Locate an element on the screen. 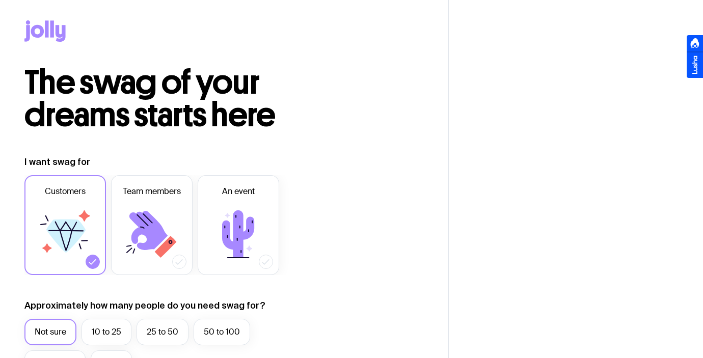  label: Approximately how many people do you need swag for? is located at coordinates (145, 306).